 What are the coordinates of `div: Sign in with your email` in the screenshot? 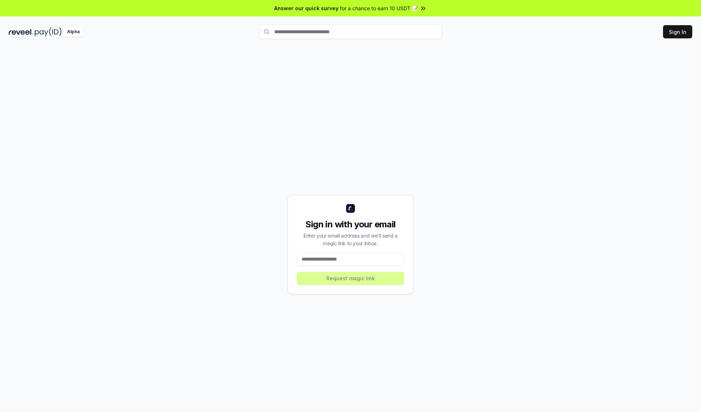 It's located at (350, 224).